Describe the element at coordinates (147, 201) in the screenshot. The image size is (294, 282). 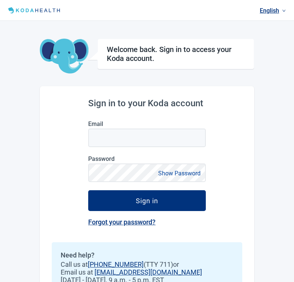
I see `div: Sign in` at that location.